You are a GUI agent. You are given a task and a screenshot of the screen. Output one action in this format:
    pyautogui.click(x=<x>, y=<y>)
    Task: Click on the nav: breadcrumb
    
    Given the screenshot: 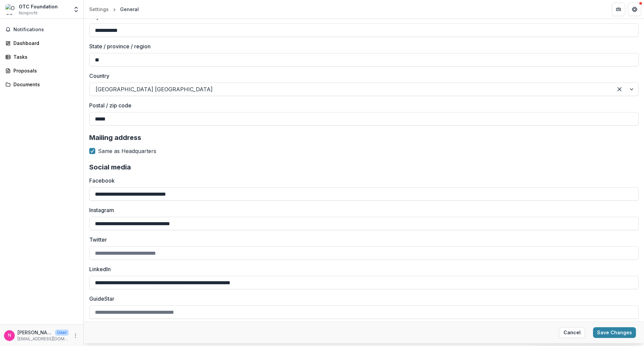 What is the action you would take?
    pyautogui.click(x=114, y=9)
    